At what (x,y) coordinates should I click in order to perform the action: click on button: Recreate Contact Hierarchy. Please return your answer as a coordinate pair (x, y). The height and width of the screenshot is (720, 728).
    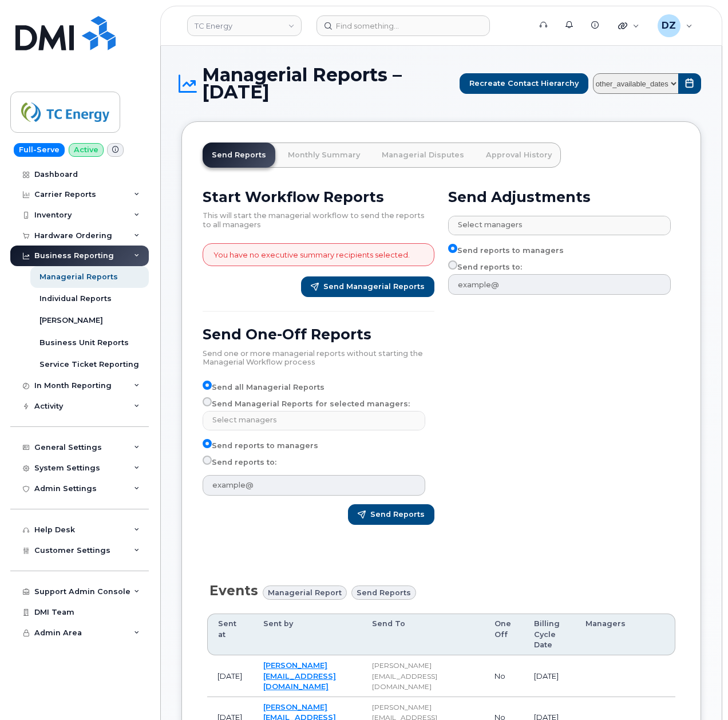
    Looking at the image, I should click on (524, 84).